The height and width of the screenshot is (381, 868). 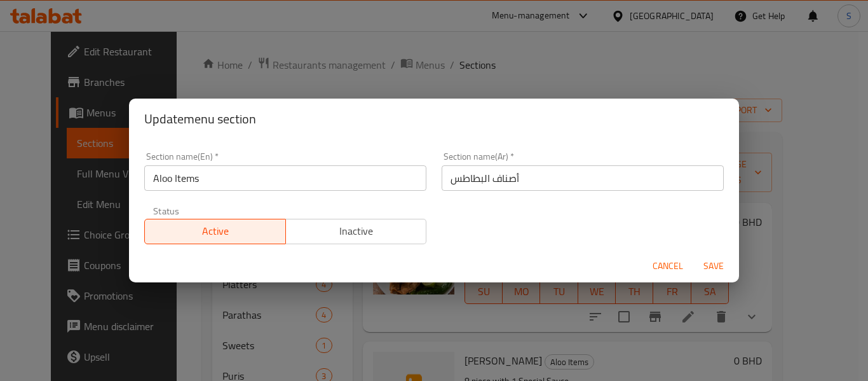 What do you see at coordinates (668, 265) in the screenshot?
I see `button: Cancel` at bounding box center [668, 265].